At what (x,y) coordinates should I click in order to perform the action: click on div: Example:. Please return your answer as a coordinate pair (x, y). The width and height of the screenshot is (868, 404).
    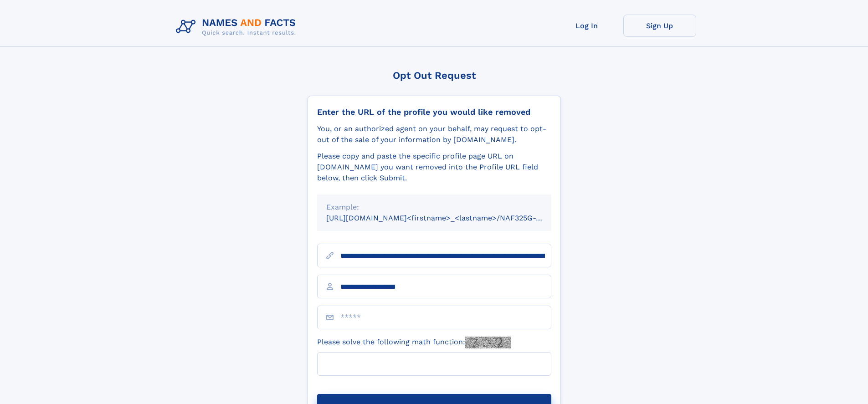
    Looking at the image, I should click on (434, 207).